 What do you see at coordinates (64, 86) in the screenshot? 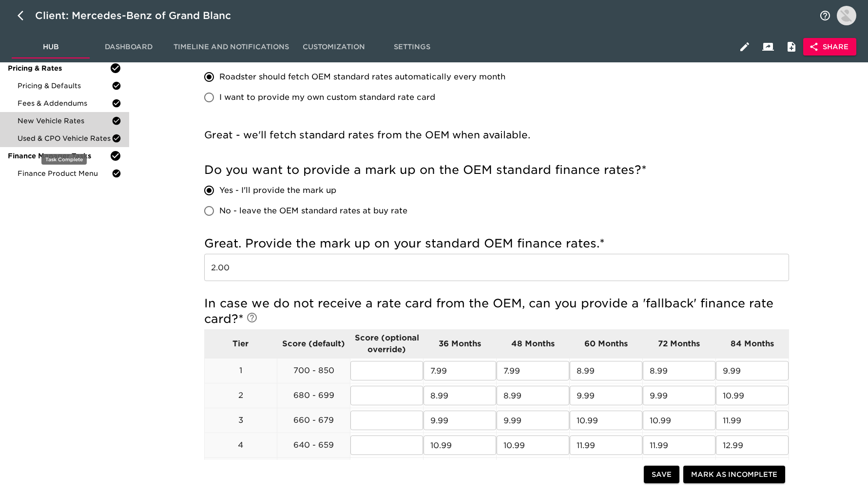
I see `span: Pricing & Defaults` at bounding box center [64, 86].